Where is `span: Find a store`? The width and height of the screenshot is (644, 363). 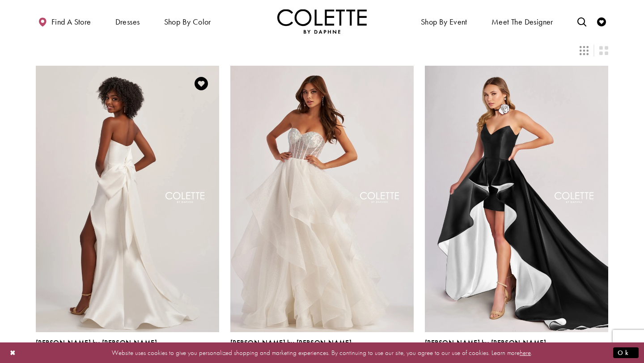
span: Find a store is located at coordinates (71, 22).